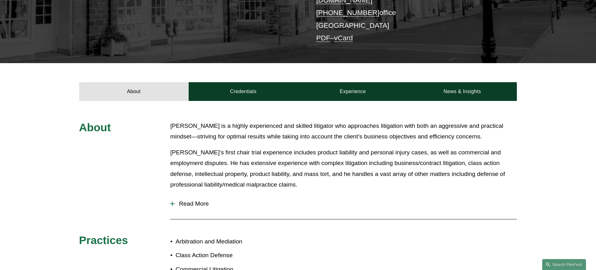 This screenshot has height=270, width=596. What do you see at coordinates (353, 92) in the screenshot?
I see `a: Experience` at bounding box center [353, 92].